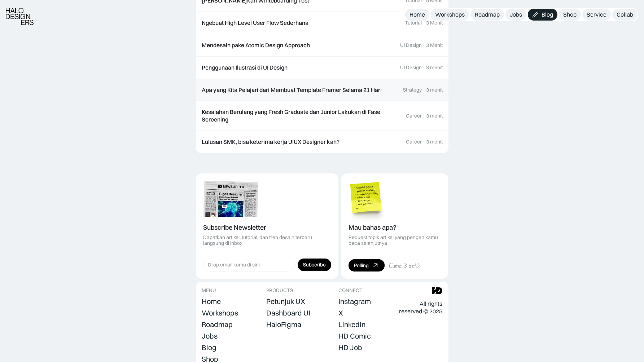 This screenshot has width=644, height=362. What do you see at coordinates (413, 90) in the screenshot?
I see `div: Strategy` at bounding box center [413, 90].